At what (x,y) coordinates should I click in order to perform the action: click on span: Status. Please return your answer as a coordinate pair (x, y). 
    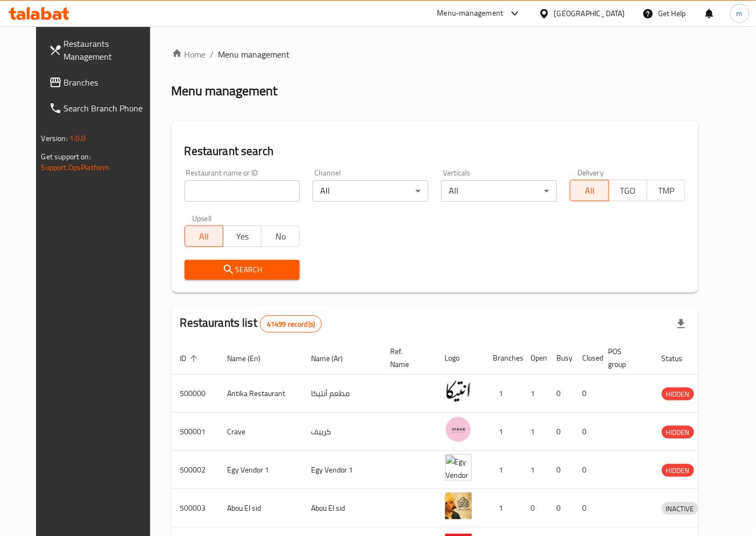
    Looking at the image, I should click on (679, 358).